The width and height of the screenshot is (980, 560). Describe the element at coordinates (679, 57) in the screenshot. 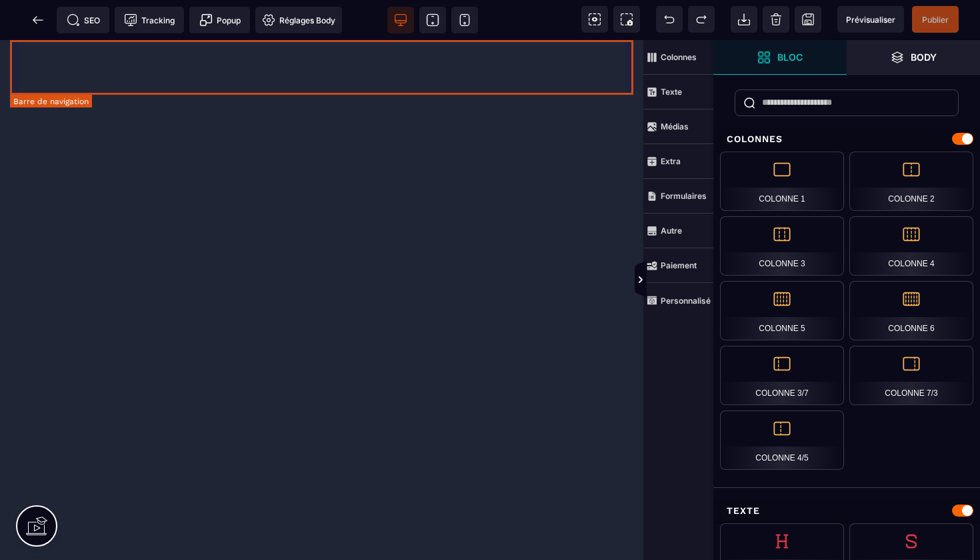

I see `strong: Colonnes` at that location.